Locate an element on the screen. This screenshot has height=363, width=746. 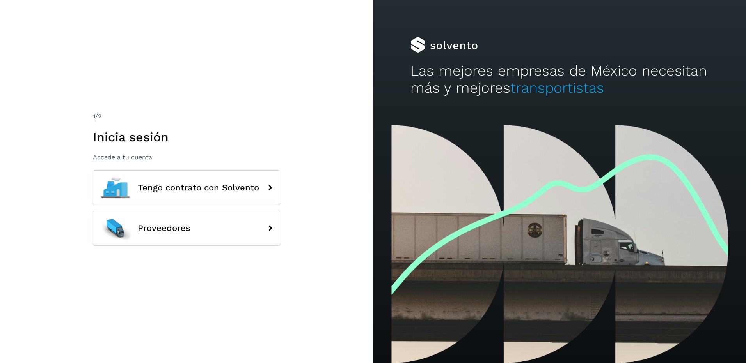
span: transportistas is located at coordinates (557, 88).